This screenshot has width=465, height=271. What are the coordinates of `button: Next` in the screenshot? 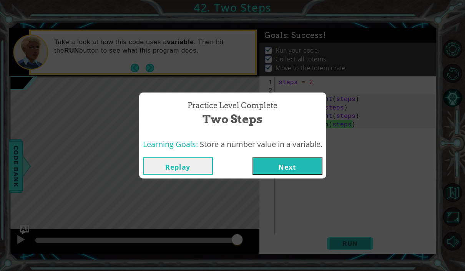 It's located at (287, 166).